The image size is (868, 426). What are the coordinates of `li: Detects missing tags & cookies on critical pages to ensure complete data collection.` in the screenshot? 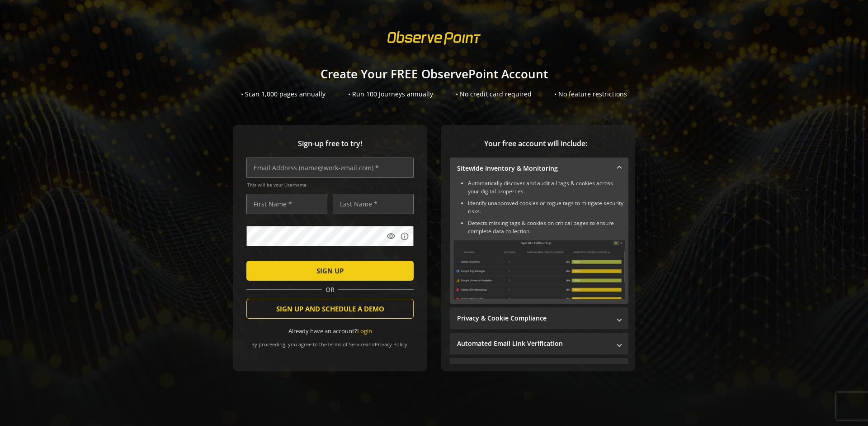 It's located at (546, 227).